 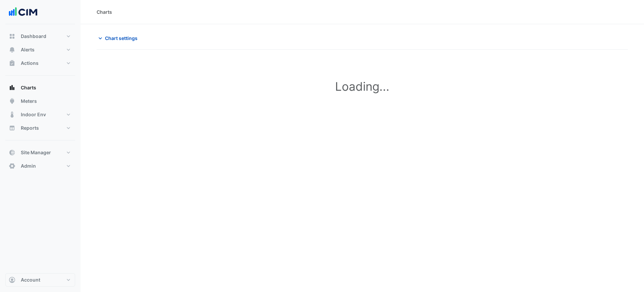 I want to click on app-icon: Actions, so click(x=12, y=63).